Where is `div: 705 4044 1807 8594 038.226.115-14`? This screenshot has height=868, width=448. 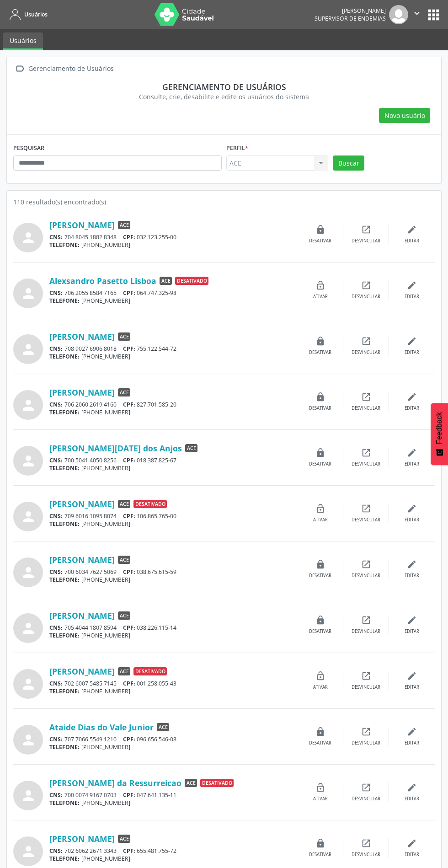 div: 705 4044 1807 8594 038.226.115-14 is located at coordinates (174, 628).